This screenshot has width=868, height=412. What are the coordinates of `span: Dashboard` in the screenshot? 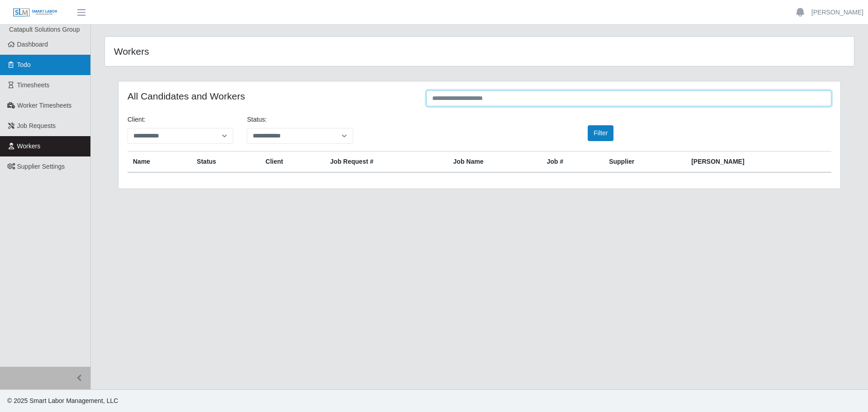 It's located at (33, 44).